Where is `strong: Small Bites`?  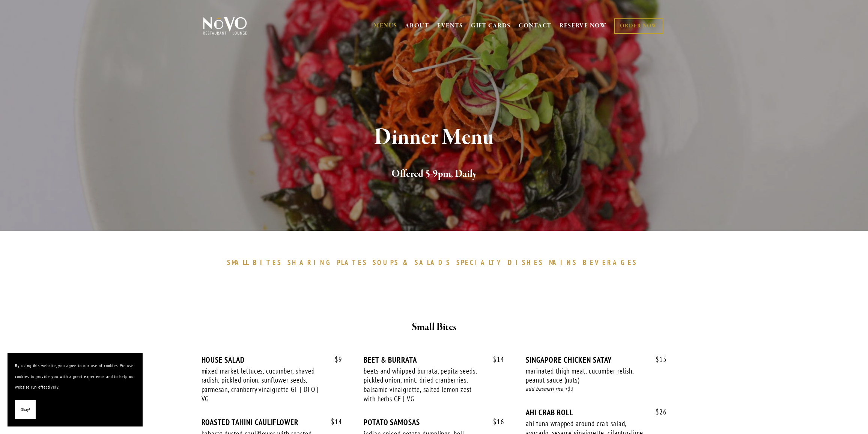
strong: Small Bites is located at coordinates (434, 327).